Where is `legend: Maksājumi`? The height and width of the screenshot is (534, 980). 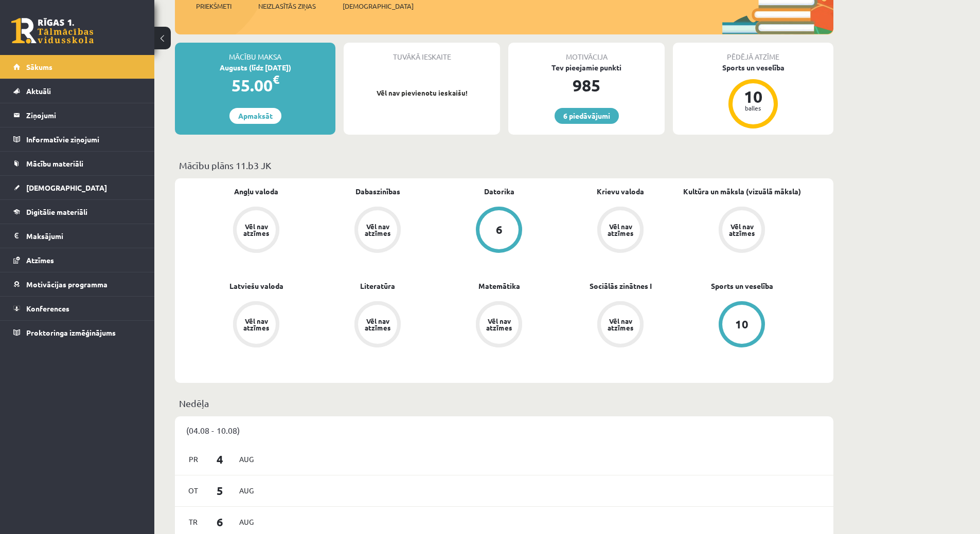
legend: Maksājumi is located at coordinates (84, 236).